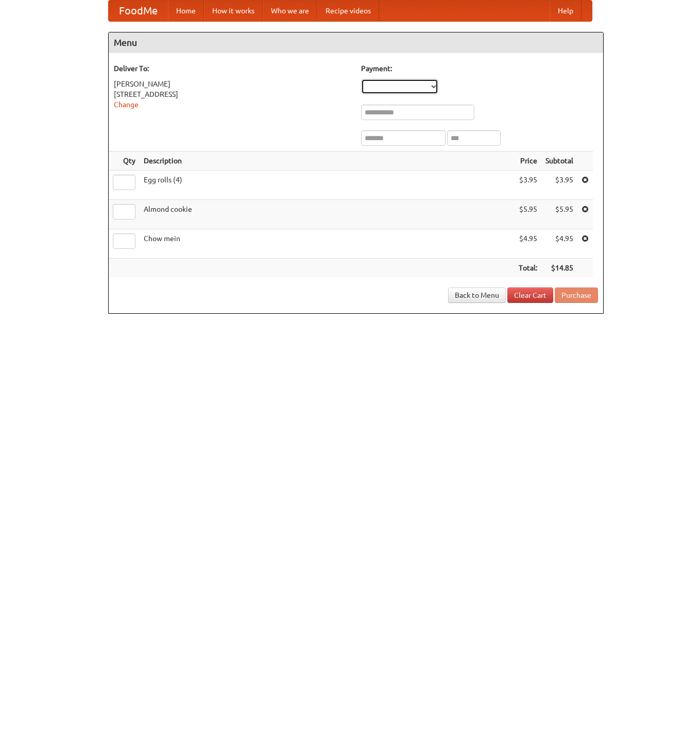 The image size is (700, 729). I want to click on th: Price, so click(528, 161).